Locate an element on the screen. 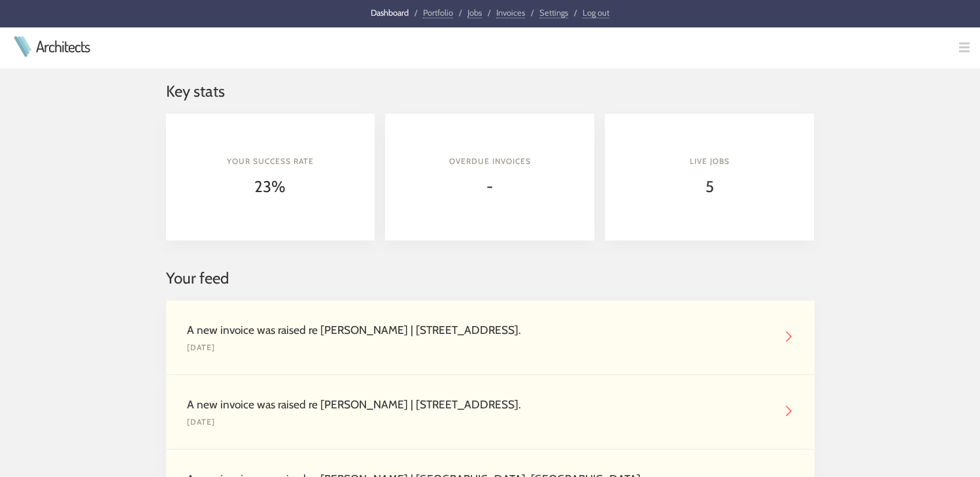 This screenshot has width=980, height=477. span: 23% is located at coordinates (270, 186).